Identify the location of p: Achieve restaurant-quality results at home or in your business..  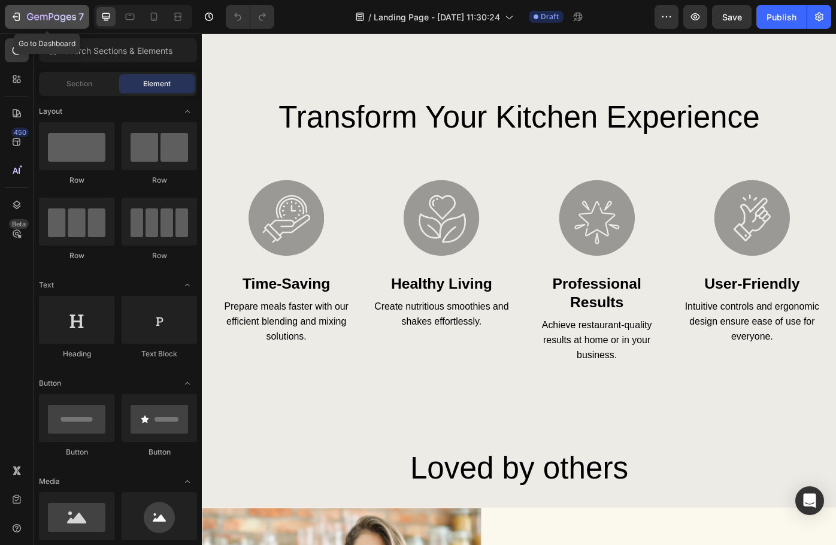
(447, 347).